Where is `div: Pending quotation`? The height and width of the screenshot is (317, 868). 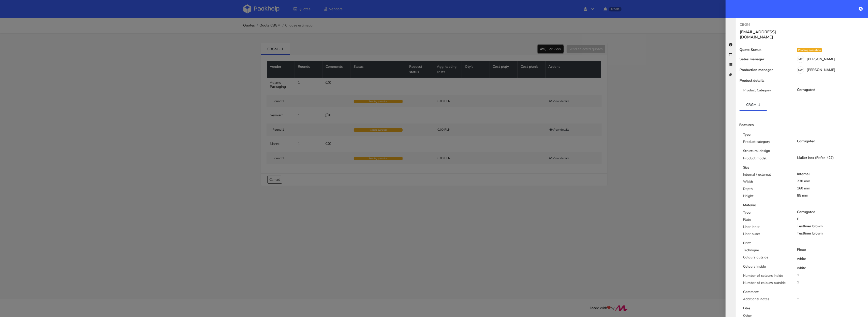
div: Pending quotation is located at coordinates (809, 50).